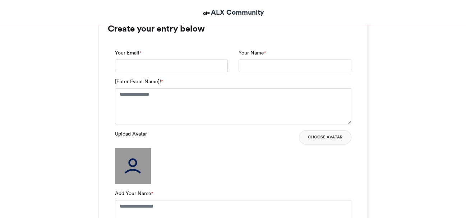 Image resolution: width=466 pixels, height=218 pixels. Describe the element at coordinates (139, 82) in the screenshot. I see `label: [Enter Event Name]!` at that location.